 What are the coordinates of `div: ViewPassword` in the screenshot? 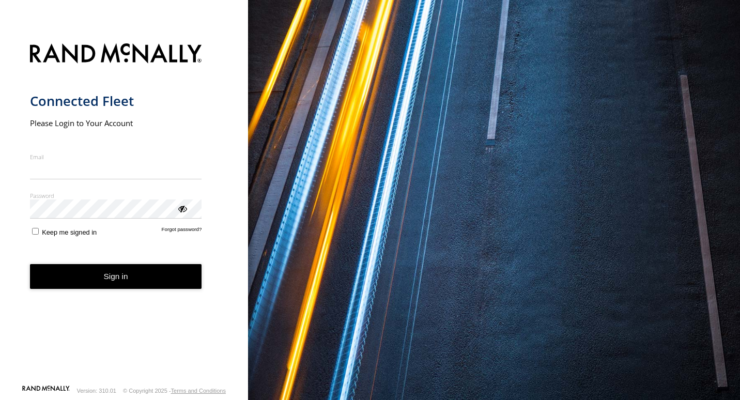 It's located at (182, 208).